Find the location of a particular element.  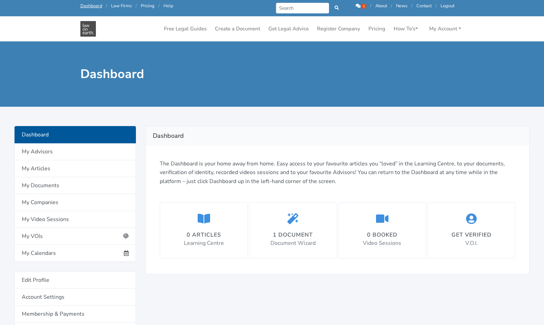

div: Get Verified is located at coordinates (472, 235).